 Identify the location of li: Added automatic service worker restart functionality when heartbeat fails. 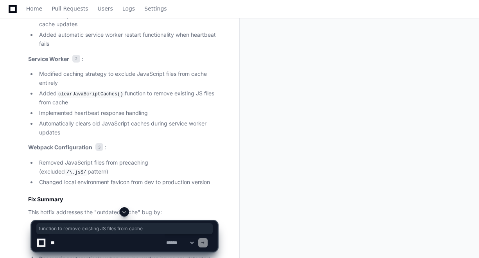
(127, 40).